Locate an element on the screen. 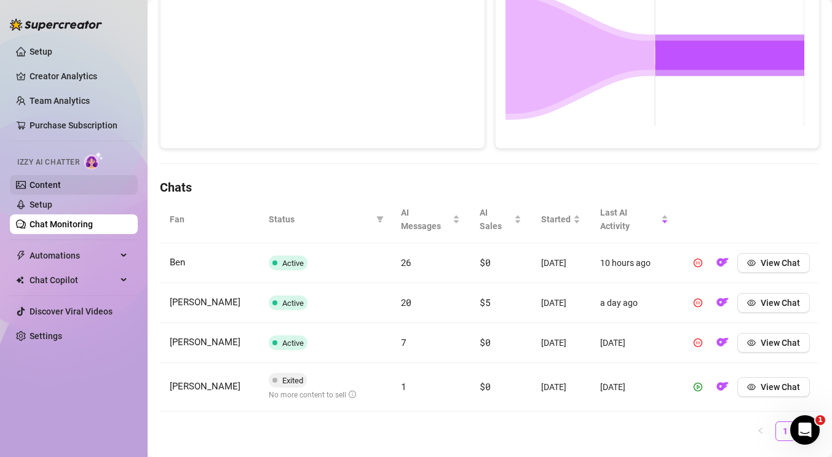  span: Status is located at coordinates (320, 219).